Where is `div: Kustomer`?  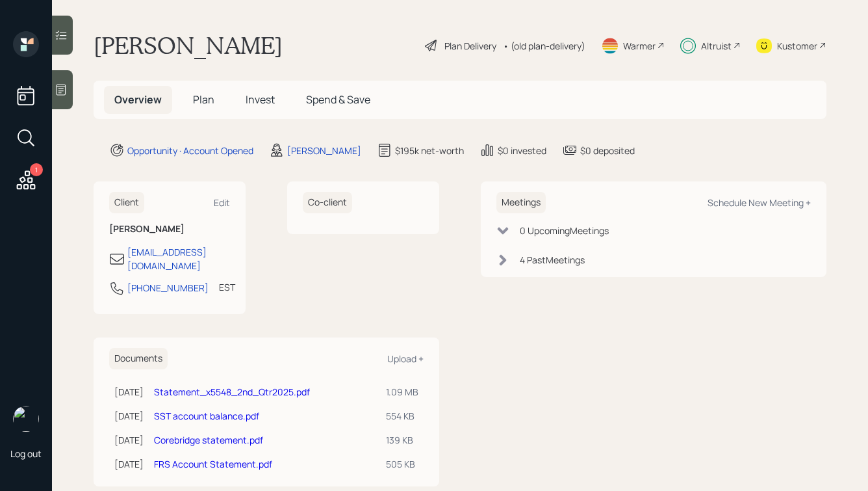 div: Kustomer is located at coordinates (797, 46).